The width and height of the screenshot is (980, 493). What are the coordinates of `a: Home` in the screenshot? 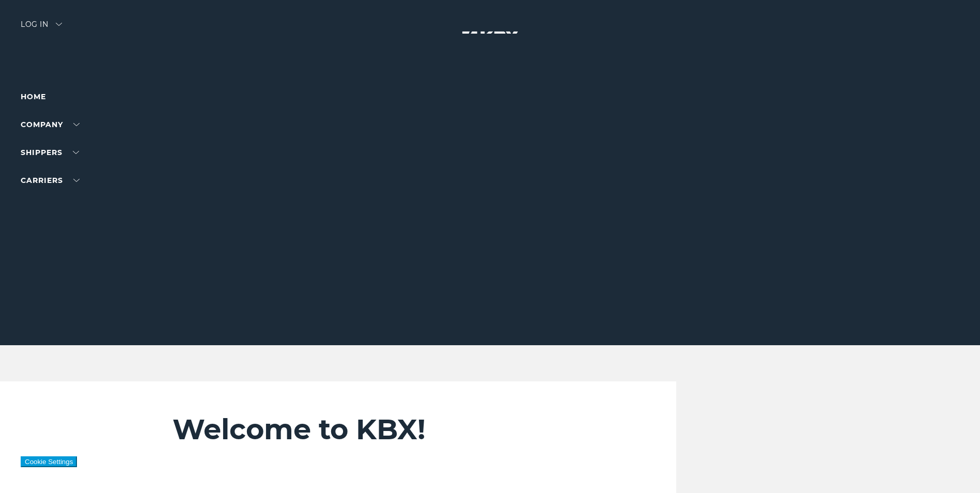 It's located at (33, 96).